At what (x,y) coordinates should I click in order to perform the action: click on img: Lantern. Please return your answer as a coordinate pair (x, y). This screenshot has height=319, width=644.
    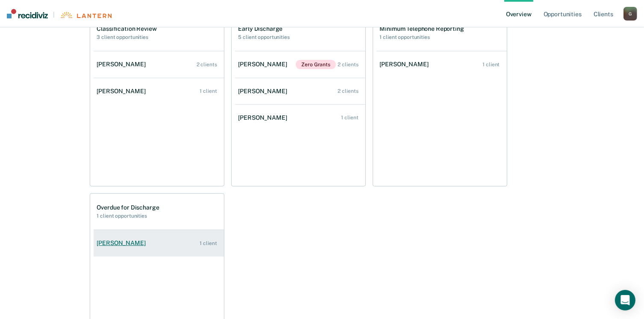
    Looking at the image, I should click on (85, 15).